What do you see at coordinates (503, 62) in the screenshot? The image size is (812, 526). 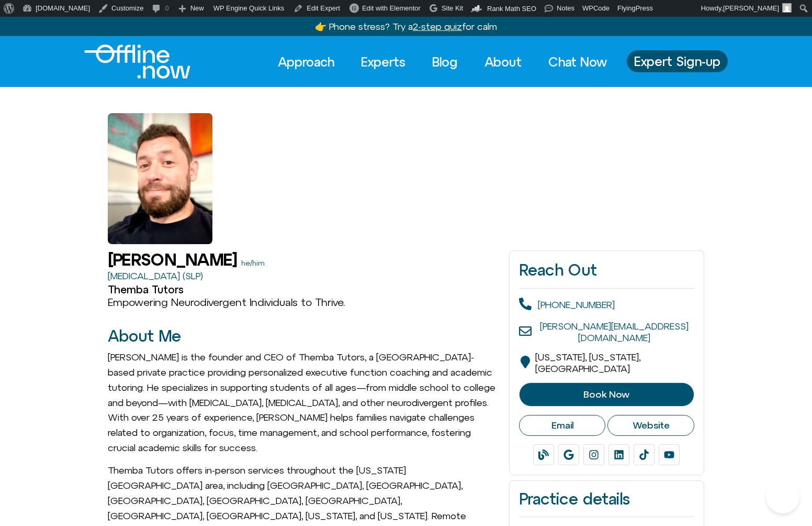 I see `a: About` at bounding box center [503, 62].